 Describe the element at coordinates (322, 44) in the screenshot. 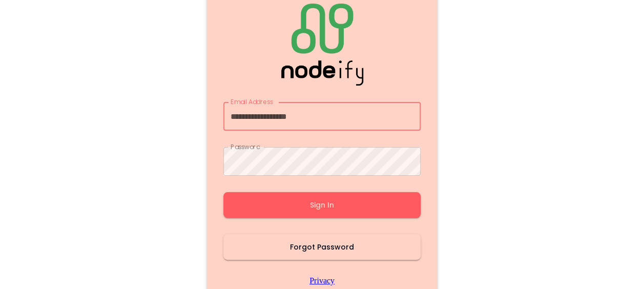

I see `img: Logo` at that location.